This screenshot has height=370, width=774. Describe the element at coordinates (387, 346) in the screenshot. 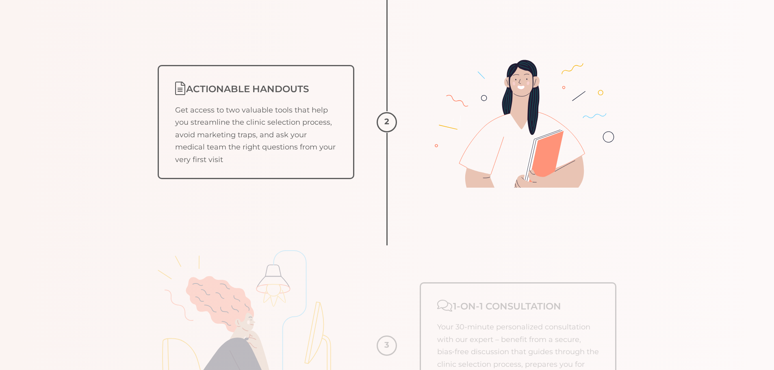

I see `div: 3` at that location.